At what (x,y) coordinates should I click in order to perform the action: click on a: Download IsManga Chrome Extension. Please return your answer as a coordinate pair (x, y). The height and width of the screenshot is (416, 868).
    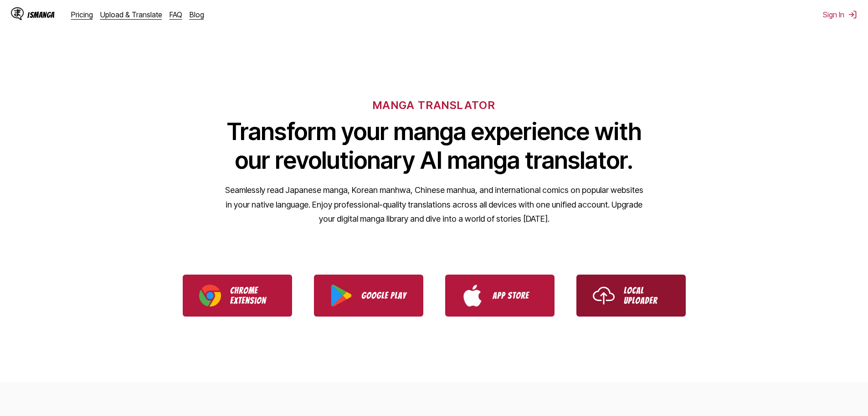
    Looking at the image, I should click on (237, 296).